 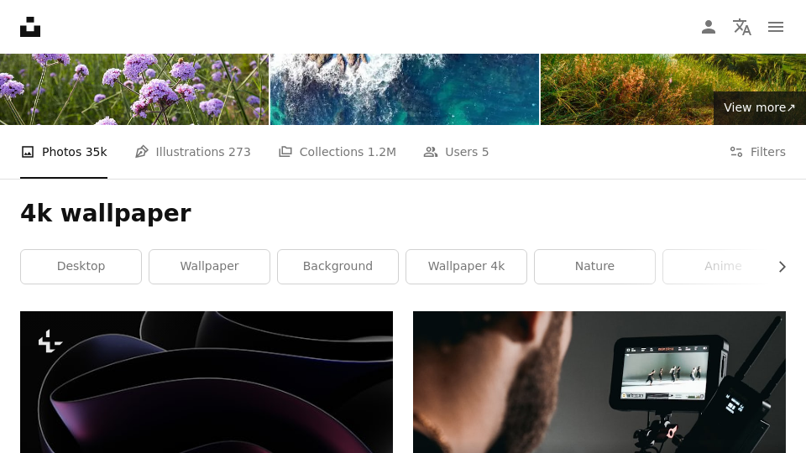 What do you see at coordinates (595, 267) in the screenshot?
I see `a: nature` at bounding box center [595, 267].